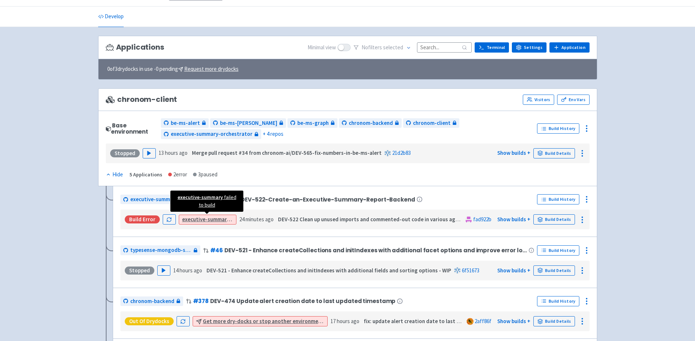 This screenshot has height=341, width=695. I want to click on a: typesense-mongodb-sync, so click(160, 250).